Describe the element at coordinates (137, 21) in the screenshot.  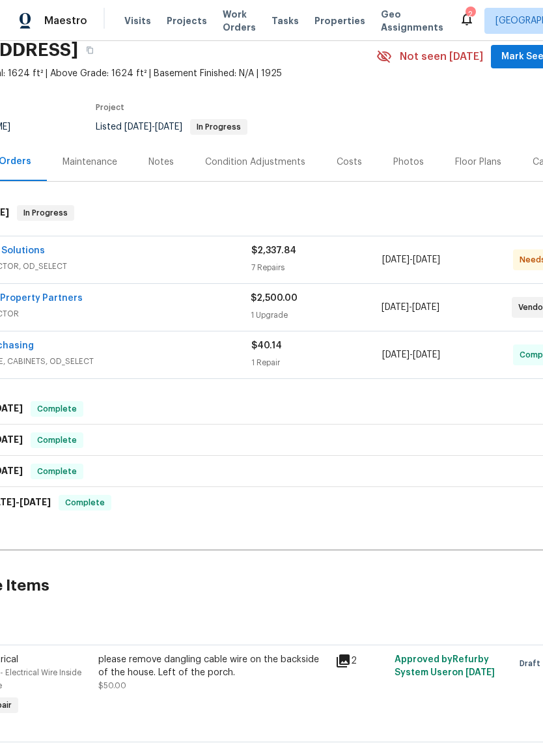
I see `span: Visits` at that location.